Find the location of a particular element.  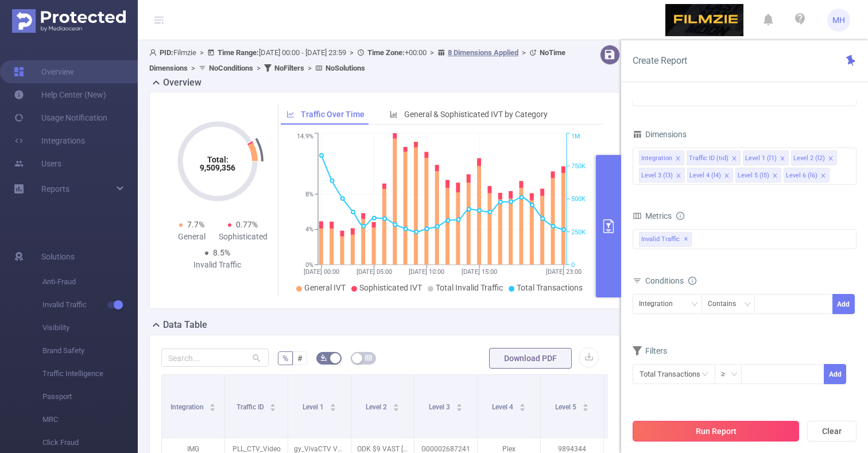

img: Protected Media is located at coordinates (69, 20).